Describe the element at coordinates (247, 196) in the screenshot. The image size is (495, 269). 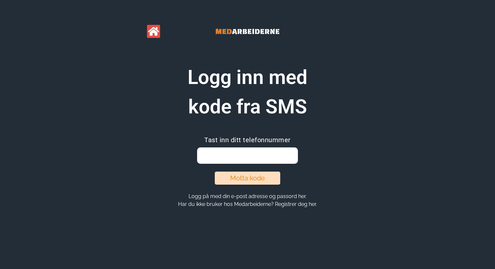
I see `button: Logg på med din e-post adresse og passord her.` at that location.